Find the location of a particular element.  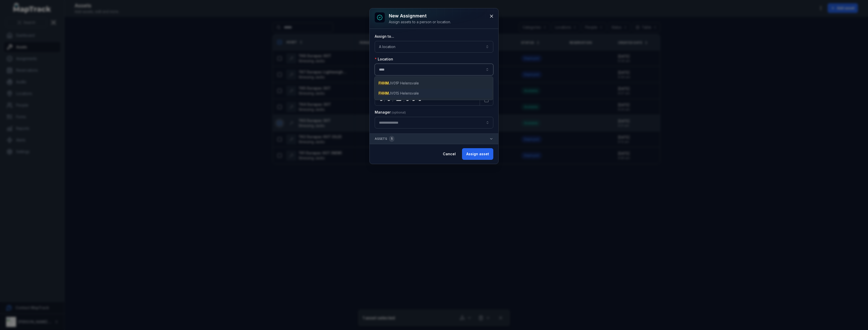

span: JV01P Helensvale is located at coordinates (399, 83).